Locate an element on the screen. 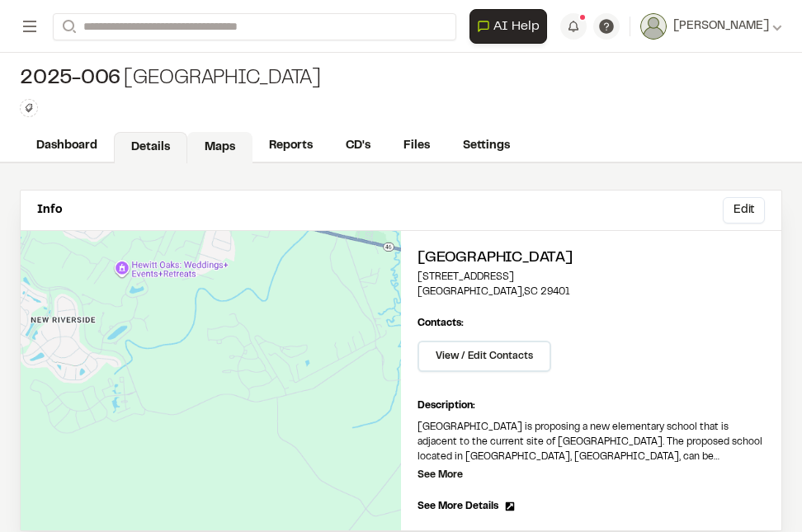 This screenshot has height=532, width=802. p: Info is located at coordinates (49, 210).